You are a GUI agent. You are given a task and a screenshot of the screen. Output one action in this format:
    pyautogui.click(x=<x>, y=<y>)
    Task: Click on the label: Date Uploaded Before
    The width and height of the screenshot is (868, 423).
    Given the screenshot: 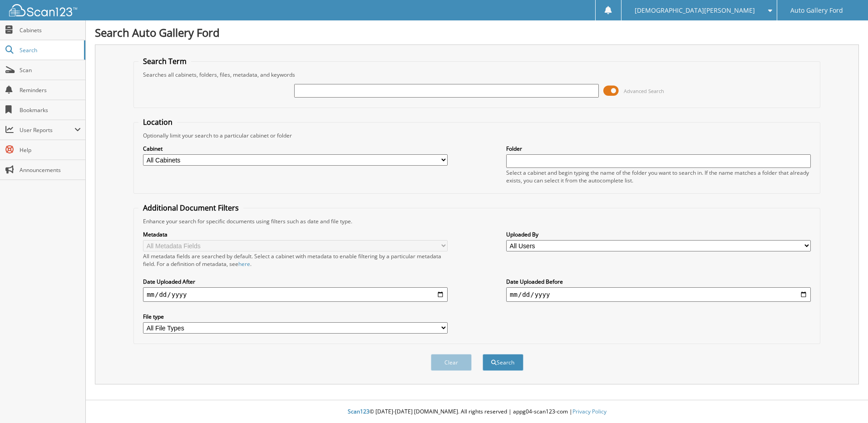 What is the action you would take?
    pyautogui.click(x=658, y=281)
    